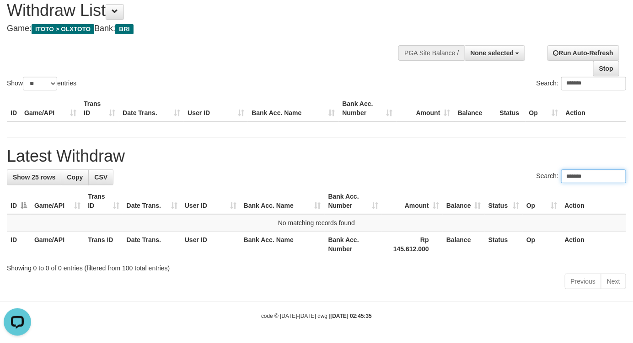  What do you see at coordinates (210, 201) in the screenshot?
I see `th: User ID: activate to sort column ascending` at bounding box center [210, 201].